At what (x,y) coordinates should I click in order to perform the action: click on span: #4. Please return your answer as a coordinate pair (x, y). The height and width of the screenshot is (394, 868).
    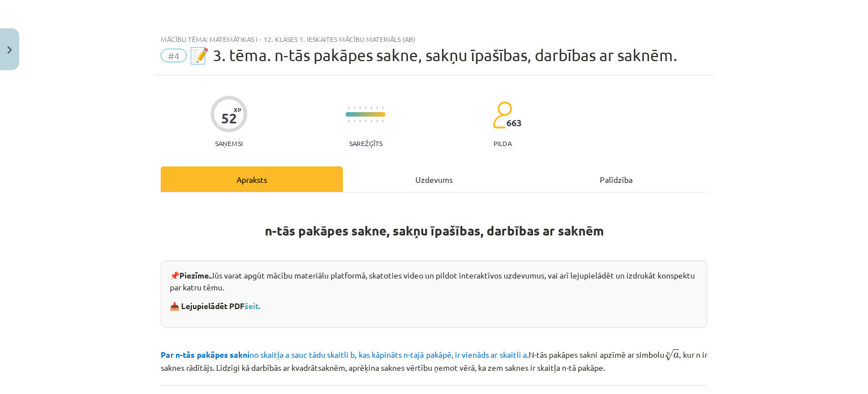
    Looking at the image, I should click on (174, 55).